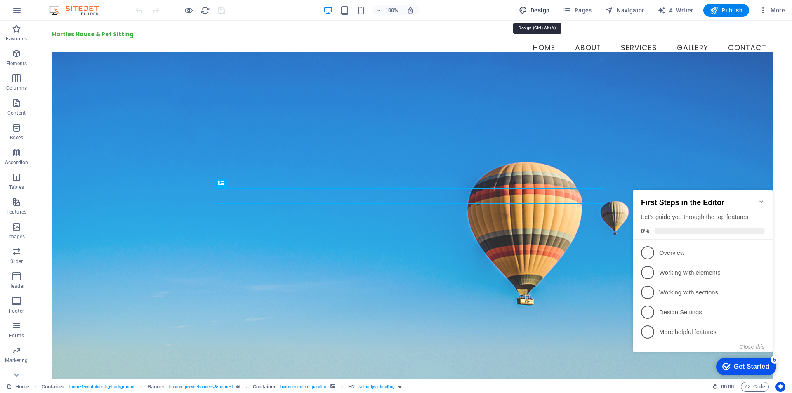 Image resolution: width=792 pixels, height=393 pixels. I want to click on button: reload, so click(205, 10).